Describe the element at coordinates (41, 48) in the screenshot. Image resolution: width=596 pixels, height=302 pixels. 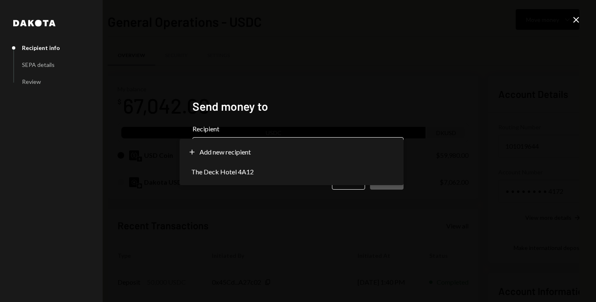
I see `div: Recipient info` at that location.